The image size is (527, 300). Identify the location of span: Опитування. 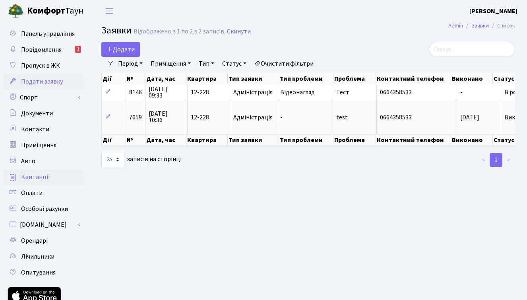
(38, 272).